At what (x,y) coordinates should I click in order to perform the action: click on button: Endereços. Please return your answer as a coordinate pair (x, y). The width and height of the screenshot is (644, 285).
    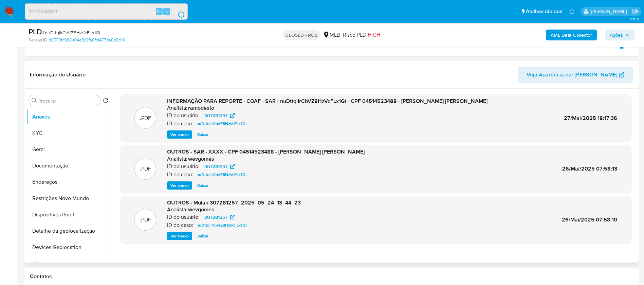
    Looking at the image, I should click on (68, 182).